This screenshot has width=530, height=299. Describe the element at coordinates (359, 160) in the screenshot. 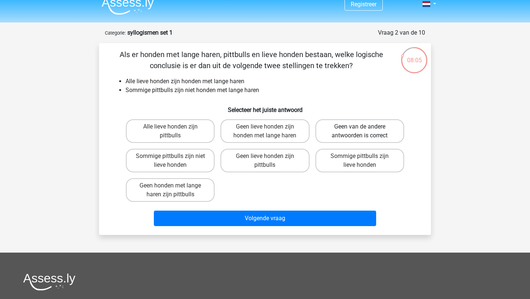

I see `label: Sommige pittbulls zijn lieve honden` at that location.